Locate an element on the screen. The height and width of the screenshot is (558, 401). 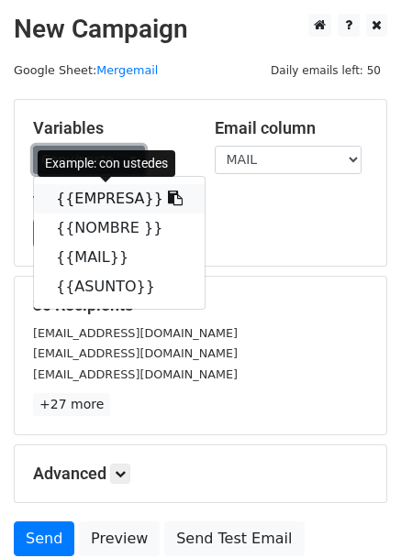
a: {{NOMBRE }} is located at coordinates (119, 228).